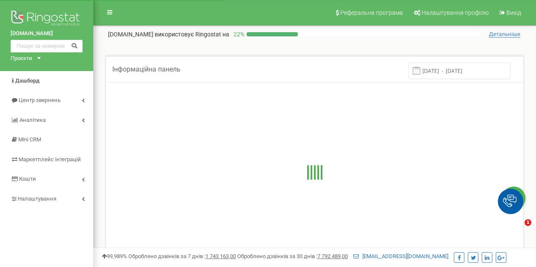 The width and height of the screenshot is (536, 267). I want to click on span: Аналiтика, so click(33, 120).